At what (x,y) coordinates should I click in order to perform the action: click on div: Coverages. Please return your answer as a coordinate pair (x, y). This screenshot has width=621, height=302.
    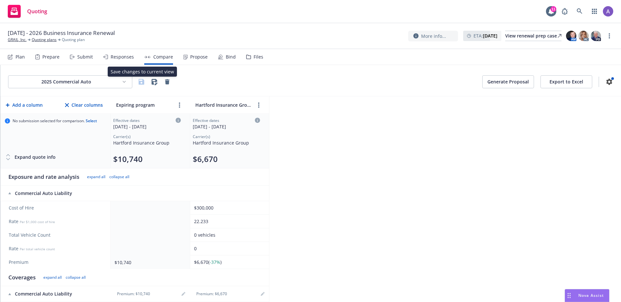
    Looking at the image, I should click on (22, 278).